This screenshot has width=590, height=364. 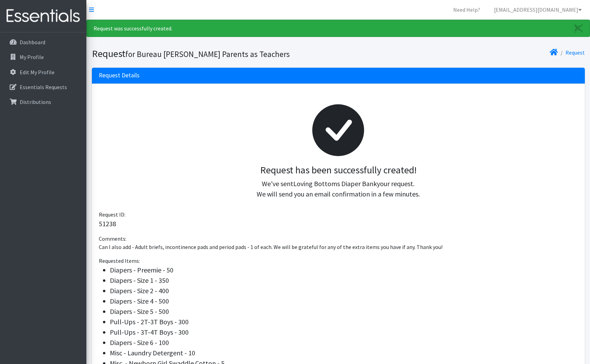 What do you see at coordinates (343, 332) in the screenshot?
I see `li: Pull-Ups - 3T-4T Boys - 300` at bounding box center [343, 332].